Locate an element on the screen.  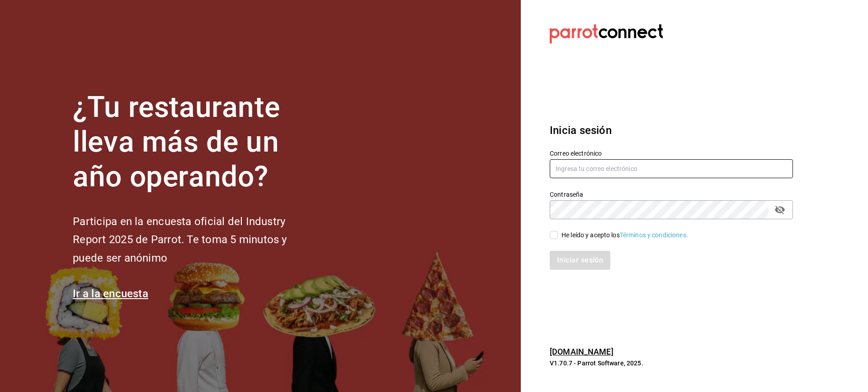
a: Términos y condiciones. is located at coordinates (654, 235).